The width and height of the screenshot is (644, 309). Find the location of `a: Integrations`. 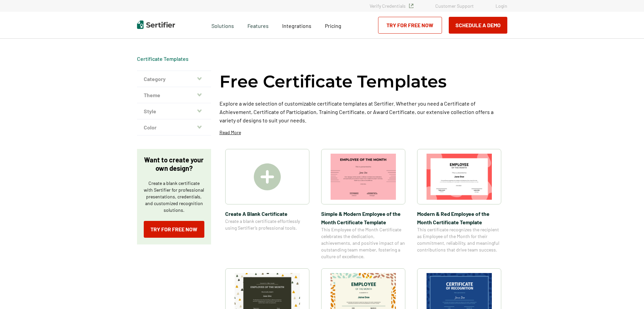

a: Integrations is located at coordinates (296, 25).